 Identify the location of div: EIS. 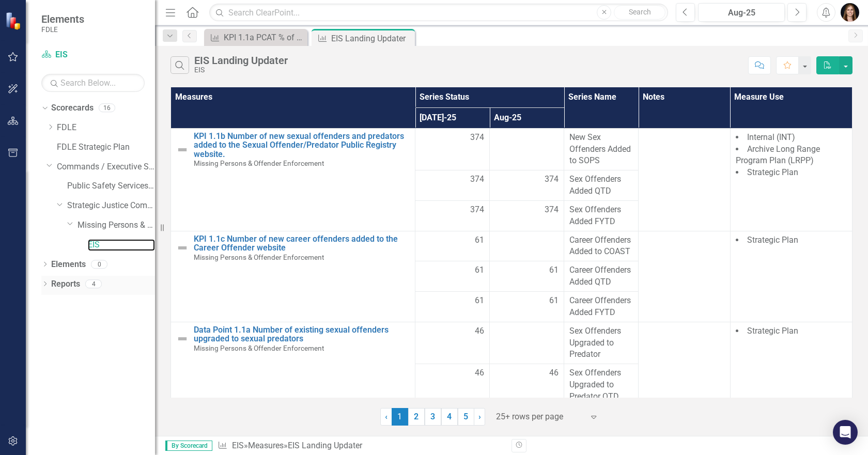
(240, 70).